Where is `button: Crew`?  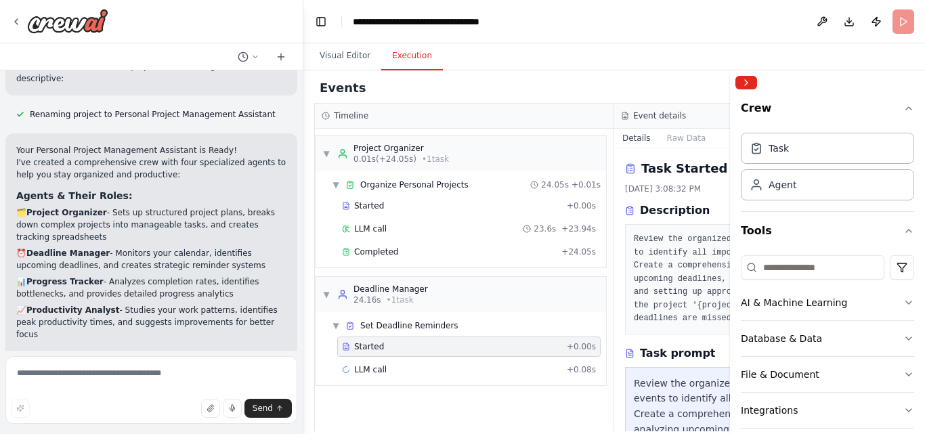 button: Crew is located at coordinates (828, 111).